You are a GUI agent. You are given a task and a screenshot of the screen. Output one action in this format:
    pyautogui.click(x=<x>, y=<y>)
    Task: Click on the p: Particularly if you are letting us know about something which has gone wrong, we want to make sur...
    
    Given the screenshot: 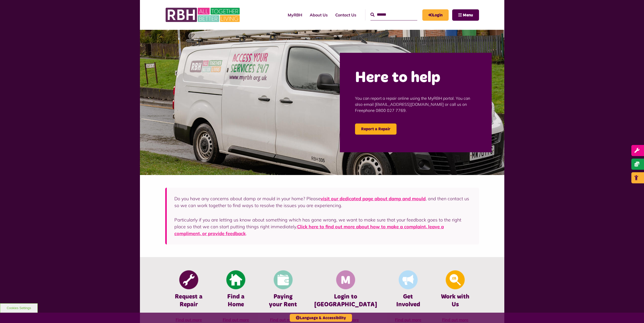 What is the action you would take?
    pyautogui.click(x=323, y=227)
    